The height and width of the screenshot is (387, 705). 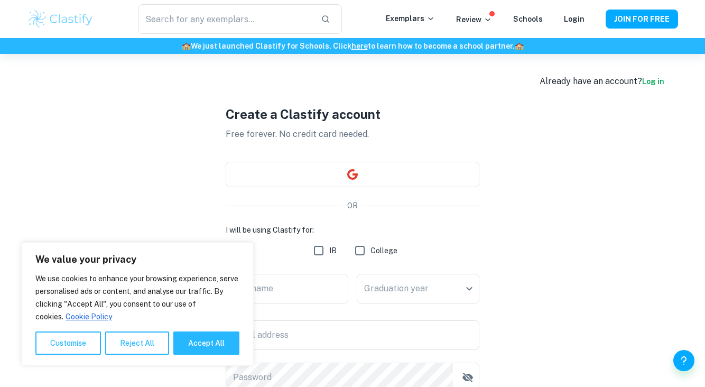 I want to click on h6: We just launched Clastify for Schools. Click to learn how to become a school partner., so click(x=353, y=46).